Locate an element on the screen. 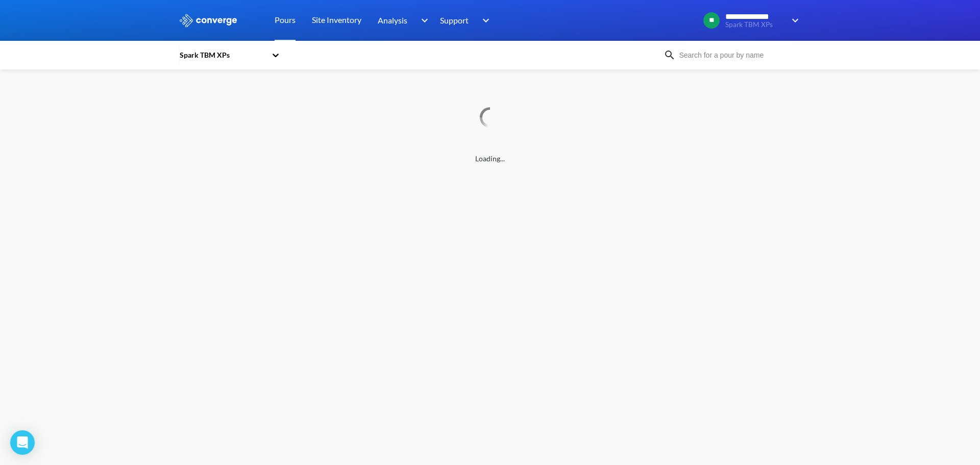 Image resolution: width=980 pixels, height=465 pixels. span: Support is located at coordinates (454, 20).